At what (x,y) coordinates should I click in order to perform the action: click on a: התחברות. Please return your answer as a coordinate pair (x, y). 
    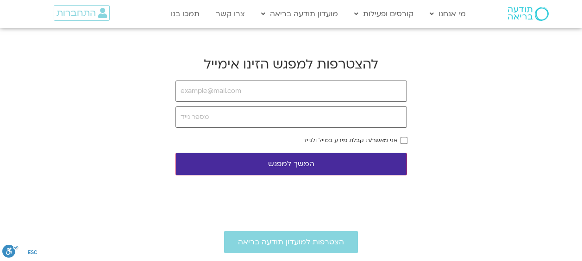
    Looking at the image, I should click on (81, 13).